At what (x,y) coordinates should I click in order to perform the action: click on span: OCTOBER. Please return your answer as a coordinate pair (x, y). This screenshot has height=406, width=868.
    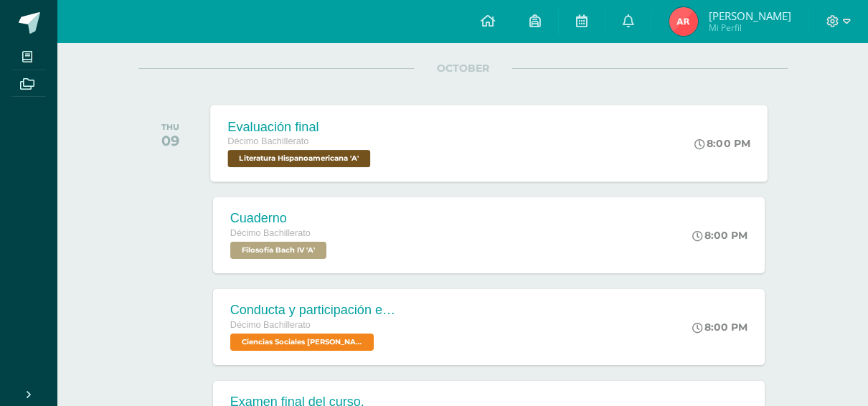
    Looking at the image, I should click on (462, 68).